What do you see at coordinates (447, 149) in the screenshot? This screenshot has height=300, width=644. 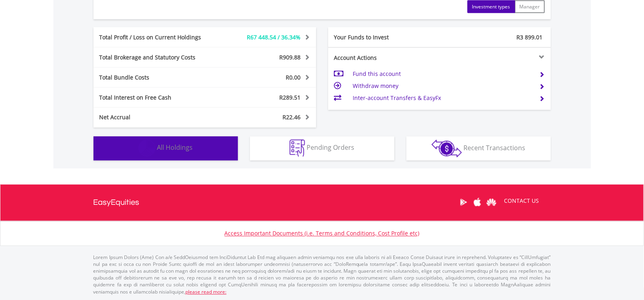 I see `img: transactions-zar-wht.png` at bounding box center [447, 149].